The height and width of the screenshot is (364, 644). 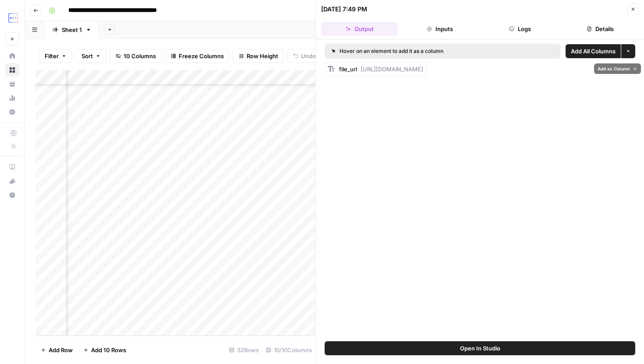 I want to click on button: Add 10 Rows, so click(x=105, y=350).